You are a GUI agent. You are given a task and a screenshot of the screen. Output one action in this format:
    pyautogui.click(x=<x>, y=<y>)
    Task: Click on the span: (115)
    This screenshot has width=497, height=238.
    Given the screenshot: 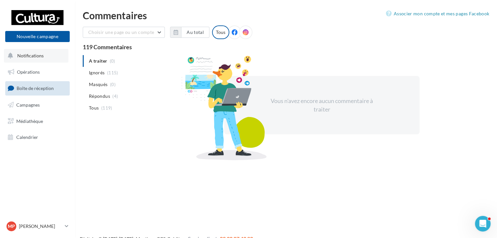 What is the action you would take?
    pyautogui.click(x=113, y=73)
    